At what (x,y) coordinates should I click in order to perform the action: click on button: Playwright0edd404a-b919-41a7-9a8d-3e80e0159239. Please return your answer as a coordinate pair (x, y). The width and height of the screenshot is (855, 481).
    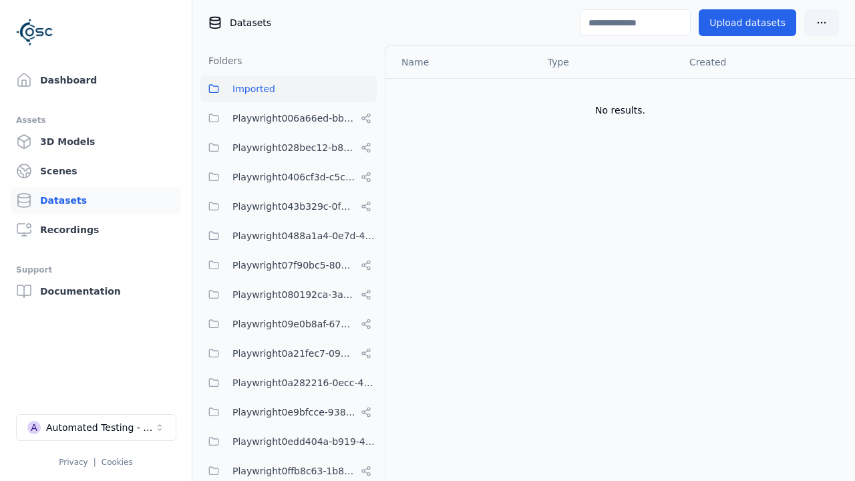
    Looking at the image, I should click on (289, 442).